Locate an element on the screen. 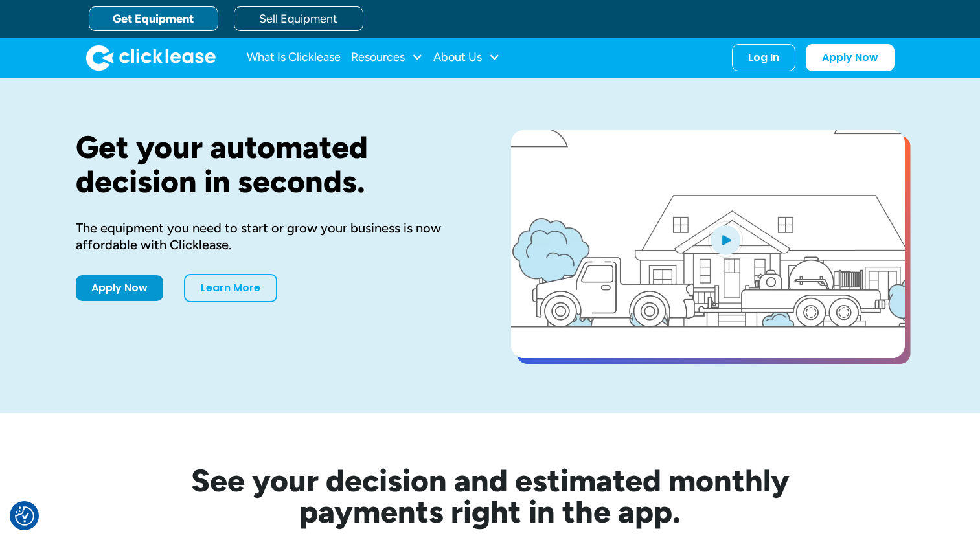 This screenshot has height=540, width=980. button: Consent Preferences is located at coordinates (25, 516).